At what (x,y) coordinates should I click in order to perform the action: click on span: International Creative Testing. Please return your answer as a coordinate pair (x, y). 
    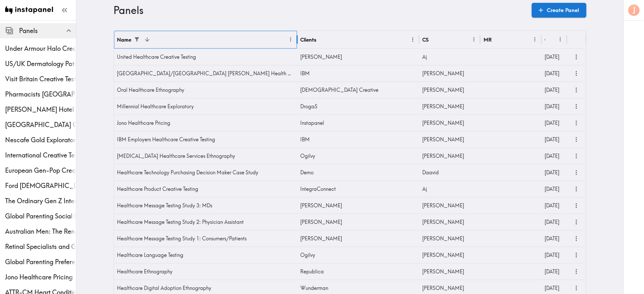
    Looking at the image, I should click on (40, 155).